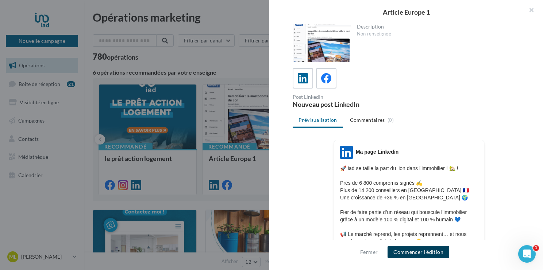 This screenshot has height=270, width=543. What do you see at coordinates (377, 152) in the screenshot?
I see `div: Ma page Linkedin` at bounding box center [377, 152].